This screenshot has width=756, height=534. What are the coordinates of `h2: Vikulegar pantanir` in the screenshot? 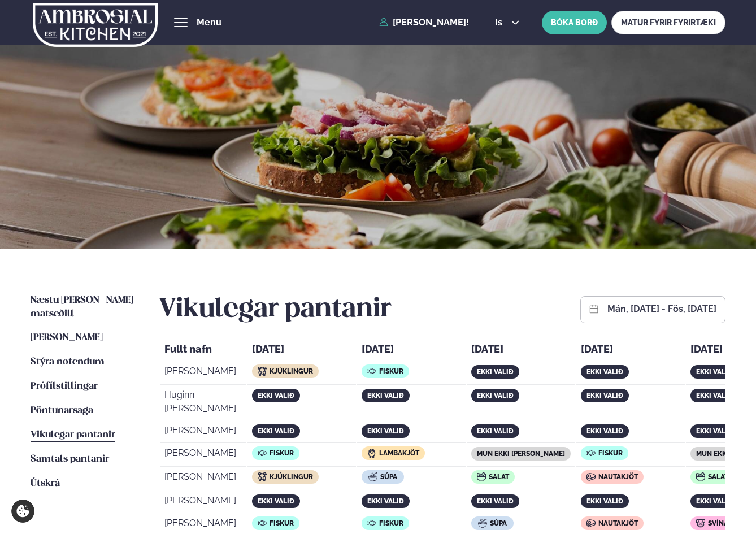 It's located at (276, 309).